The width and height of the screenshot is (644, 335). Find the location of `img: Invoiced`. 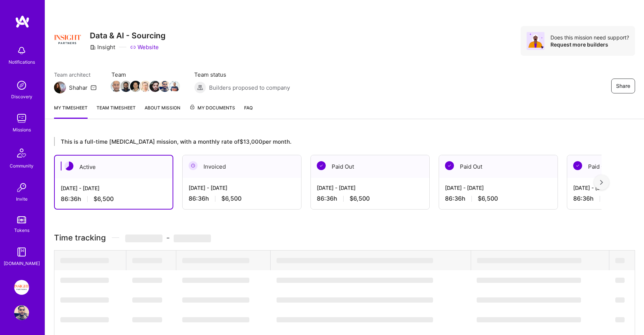

img: Invoiced is located at coordinates (193, 166).